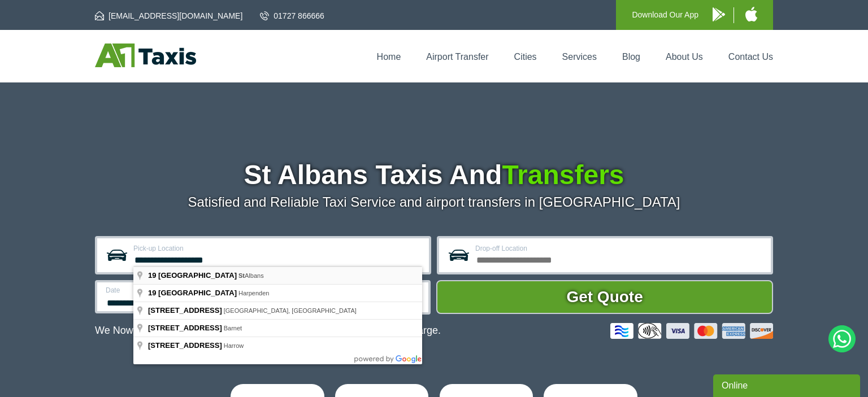 The width and height of the screenshot is (868, 397). What do you see at coordinates (619, 249) in the screenshot?
I see `label: Drop-off Location` at bounding box center [619, 249].